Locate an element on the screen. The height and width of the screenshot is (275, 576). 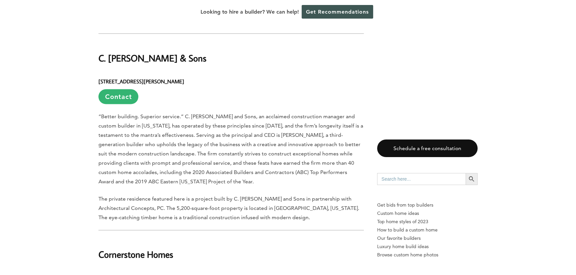
h2: Cornerstone Homes is located at coordinates (231, 250).